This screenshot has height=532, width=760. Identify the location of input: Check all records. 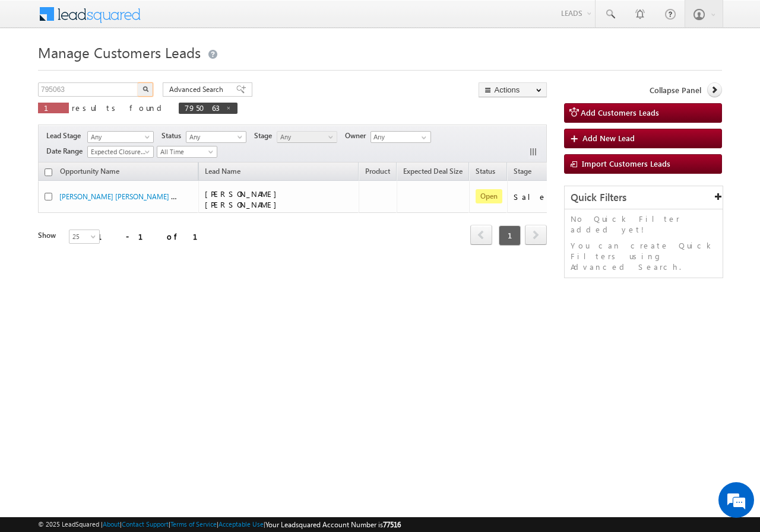
(48, 172).